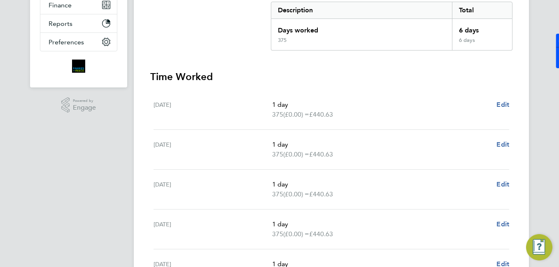 This screenshot has height=267, width=559. What do you see at coordinates (79, 66) in the screenshot?
I see `img: bromak-logo-retina.png` at bounding box center [79, 66].